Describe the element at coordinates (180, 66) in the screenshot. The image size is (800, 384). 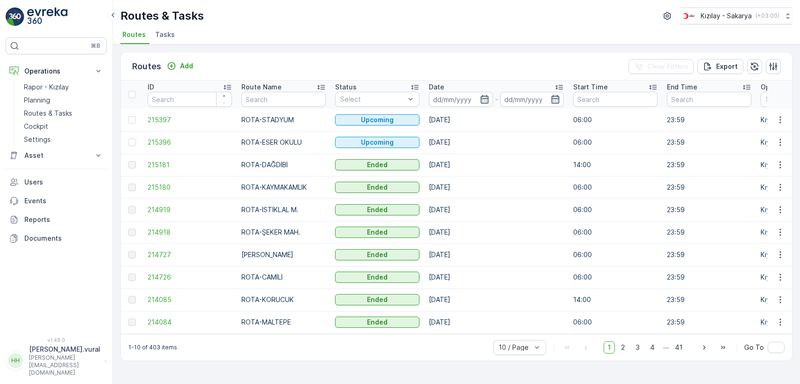
I see `button: Add` at that location.